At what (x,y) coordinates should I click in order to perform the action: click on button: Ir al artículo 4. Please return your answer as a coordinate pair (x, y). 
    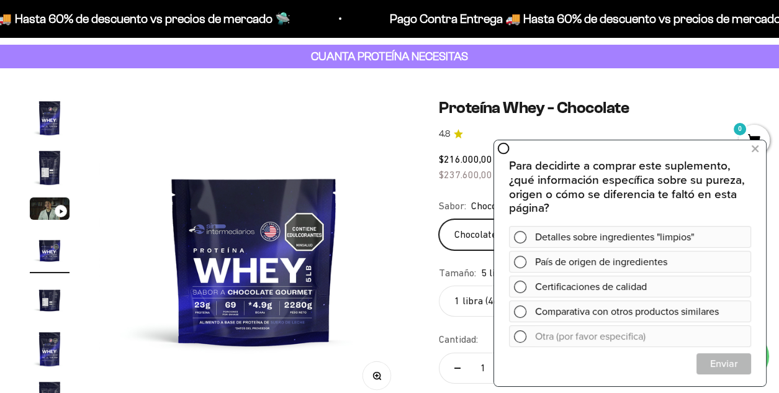
    Looking at the image, I should click on (50, 251).